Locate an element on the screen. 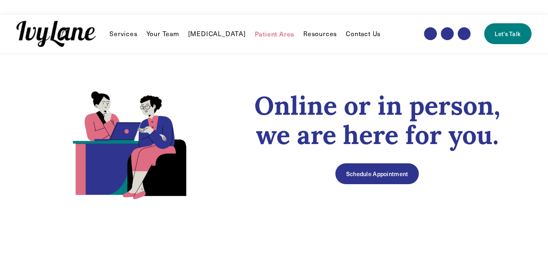  h1: Online or in person, we are here for you. is located at coordinates (377, 120).